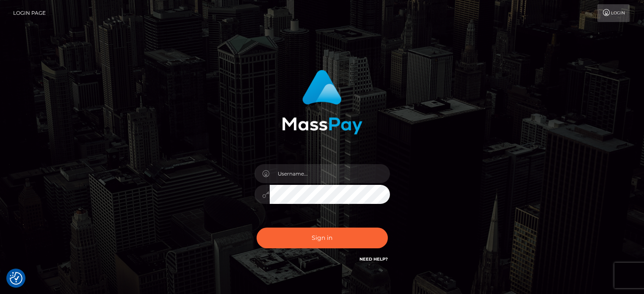  Describe the element at coordinates (322, 237) in the screenshot. I see `button: Sign in` at that location.